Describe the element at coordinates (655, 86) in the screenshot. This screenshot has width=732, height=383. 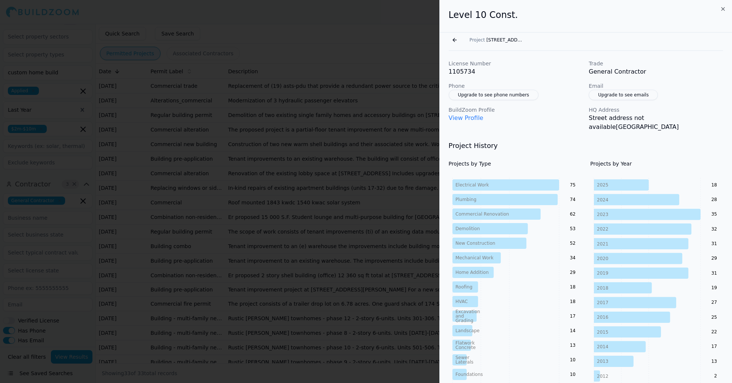
I see `p: Email` at that location.